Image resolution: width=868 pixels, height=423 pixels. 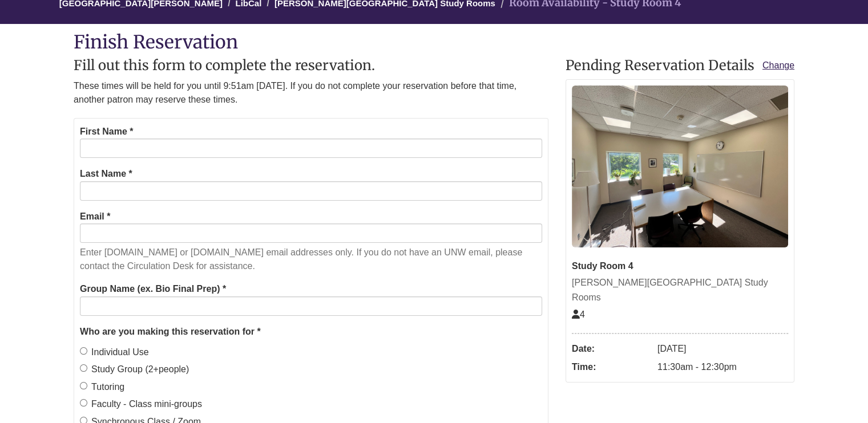 What do you see at coordinates (84, 368) in the screenshot?
I see `input: Study Group (2+people)` at bounding box center [84, 368].